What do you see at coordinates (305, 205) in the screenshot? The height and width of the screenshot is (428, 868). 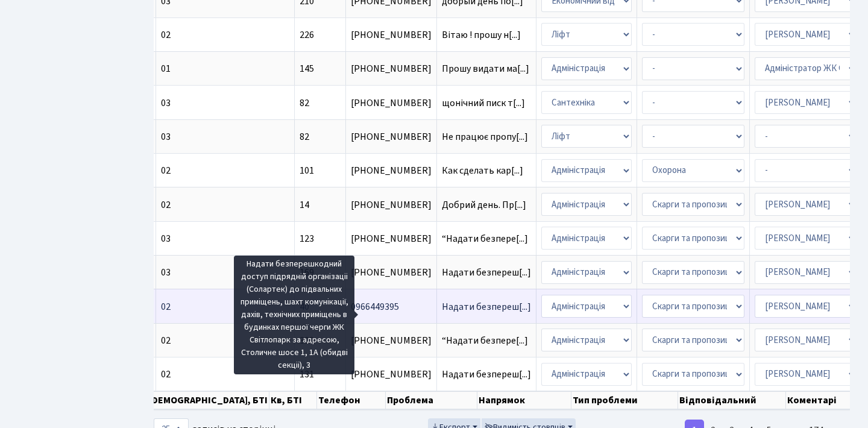 I see `span: 14` at bounding box center [305, 205].